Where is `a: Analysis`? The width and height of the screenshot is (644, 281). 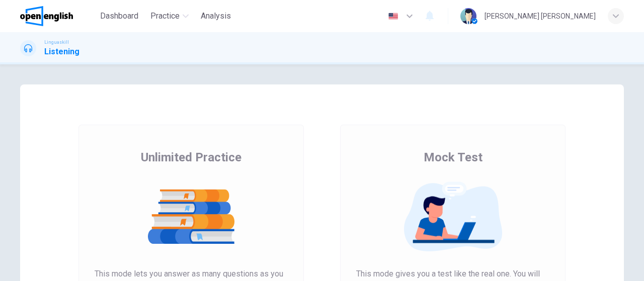
a: Analysis is located at coordinates (216, 16).